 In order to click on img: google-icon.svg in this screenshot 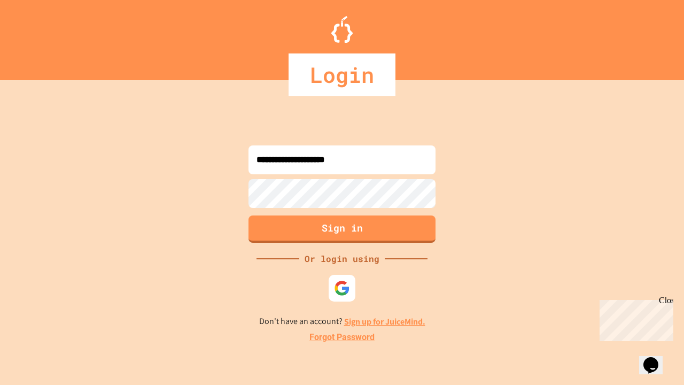, I will do `click(342, 288)`.